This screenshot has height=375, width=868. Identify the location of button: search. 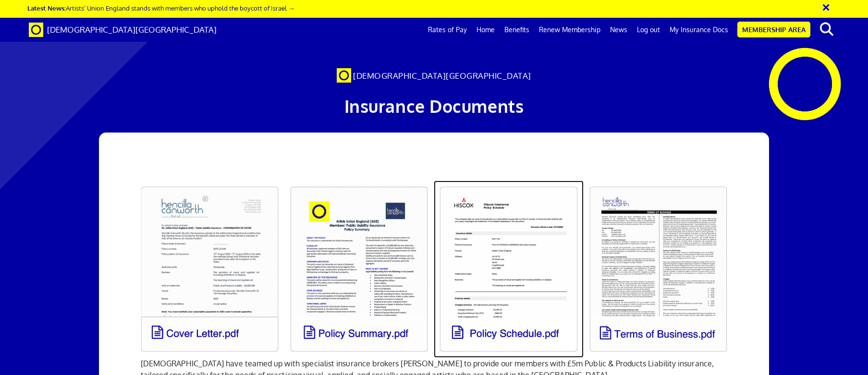
(827, 29).